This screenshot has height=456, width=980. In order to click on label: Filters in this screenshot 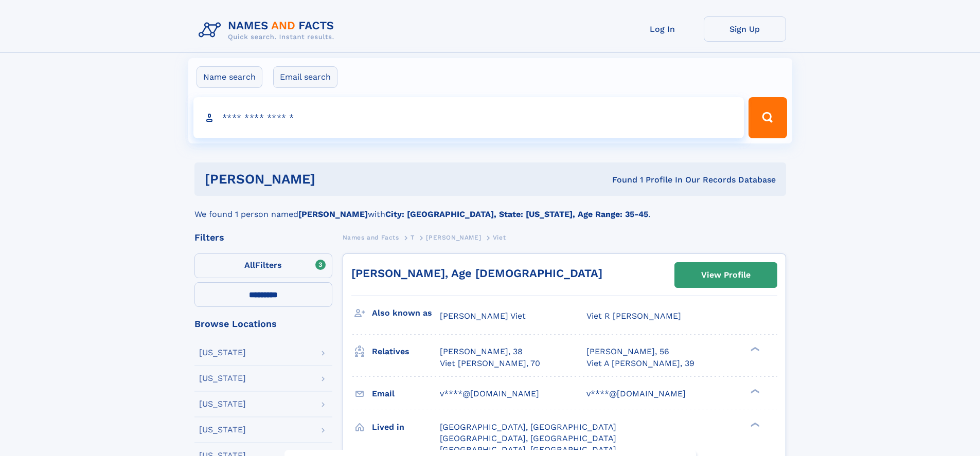, I will do `click(263, 266)`.